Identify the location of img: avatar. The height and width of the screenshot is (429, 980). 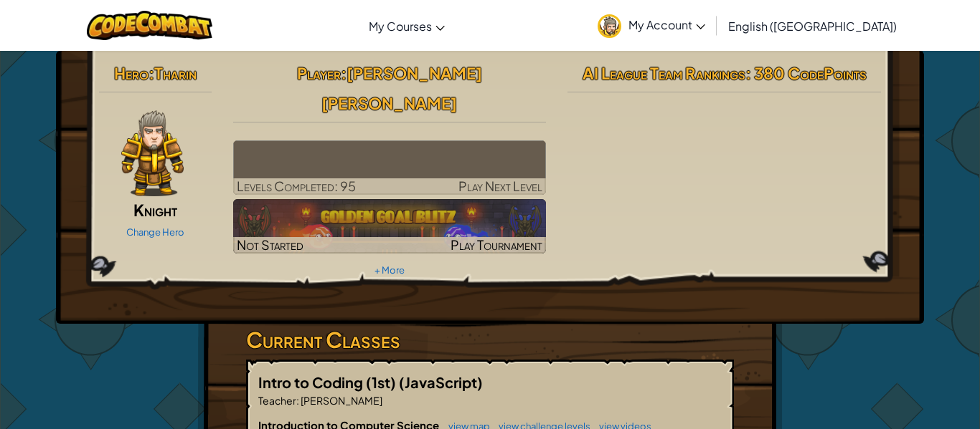
(609, 26).